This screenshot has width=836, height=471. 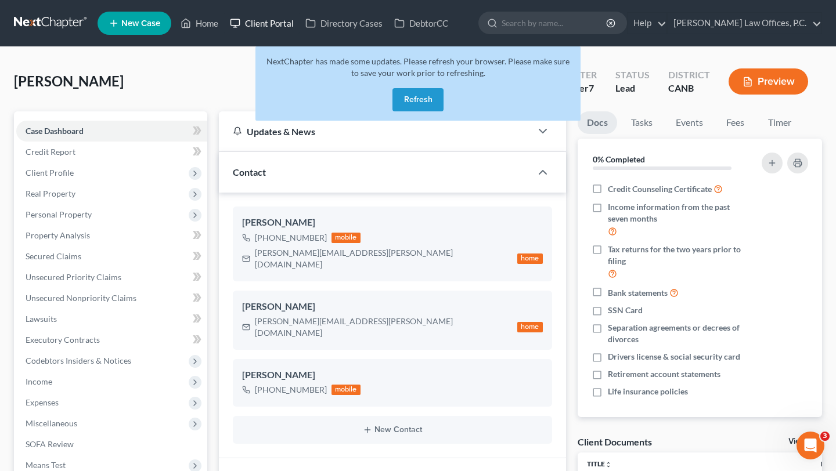 I want to click on a: Case Dashboard, so click(x=111, y=131).